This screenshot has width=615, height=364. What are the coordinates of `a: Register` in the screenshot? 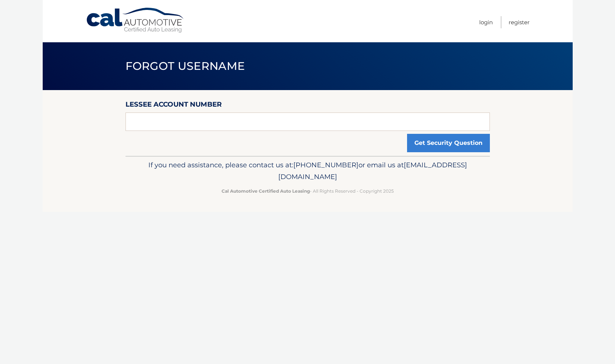 It's located at (519, 22).